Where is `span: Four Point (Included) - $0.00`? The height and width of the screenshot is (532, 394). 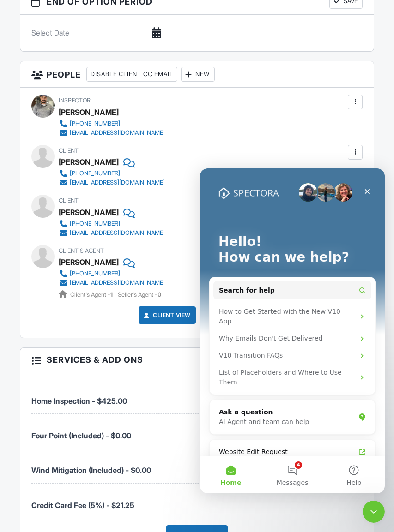
span: Four Point (Included) - $0.00 is located at coordinates (81, 435).